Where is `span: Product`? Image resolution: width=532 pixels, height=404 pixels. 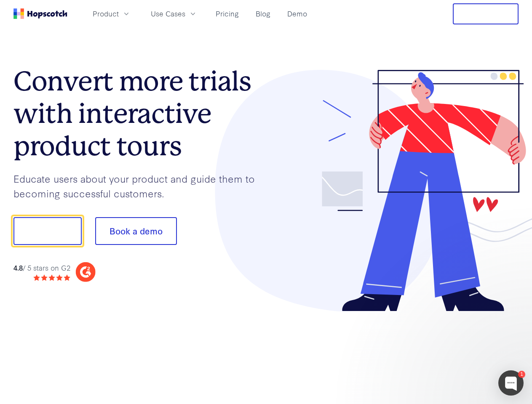
span: Product is located at coordinates (106, 14).